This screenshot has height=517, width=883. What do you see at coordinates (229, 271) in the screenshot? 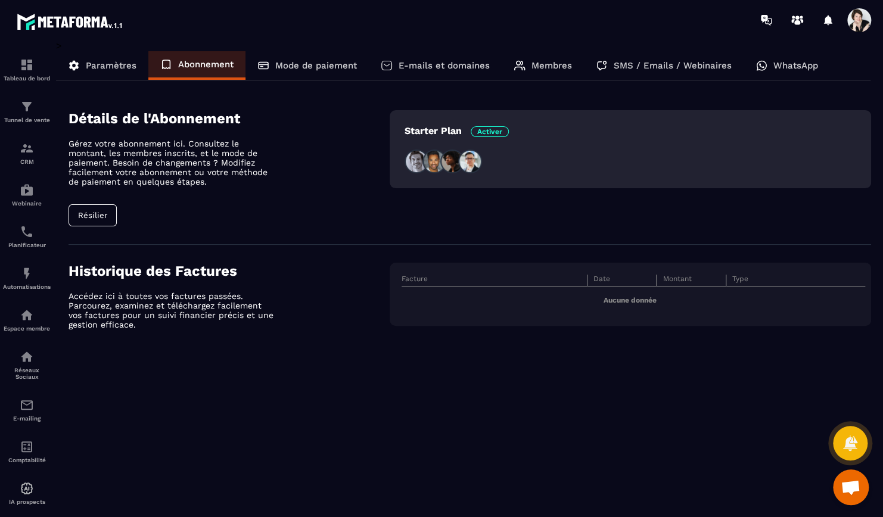
I see `h4: Historique des Factures` at bounding box center [229, 271].